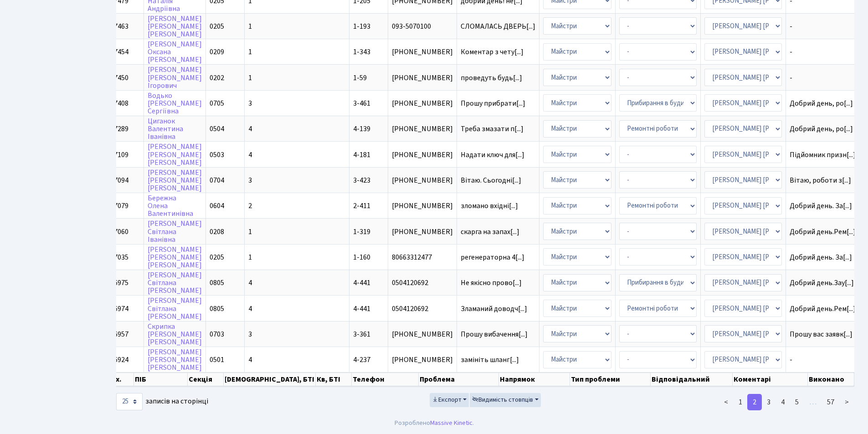  What do you see at coordinates (217, 78) in the screenshot?
I see `span: 0202` at bounding box center [217, 78].